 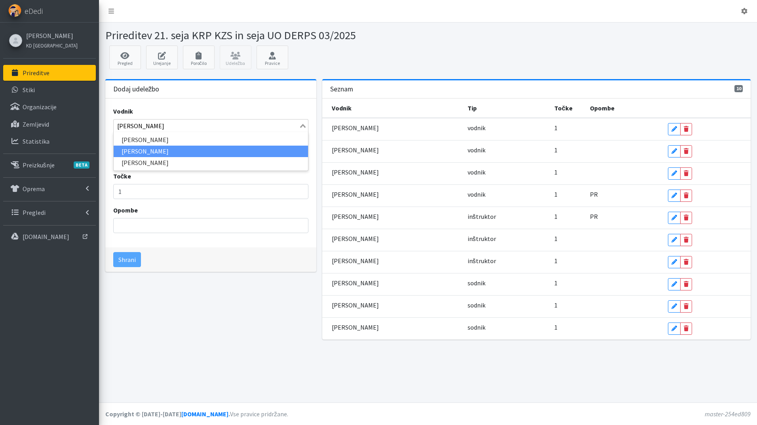 I want to click on a: PreizkušnjeBETA, so click(x=49, y=165).